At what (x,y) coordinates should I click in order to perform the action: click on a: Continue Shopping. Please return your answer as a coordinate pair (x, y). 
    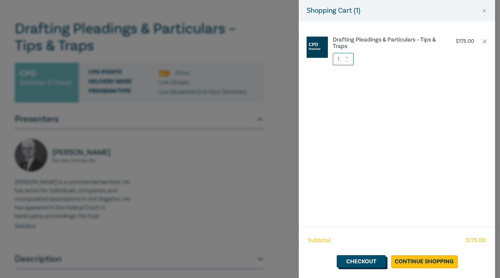
    Looking at the image, I should click on (424, 262).